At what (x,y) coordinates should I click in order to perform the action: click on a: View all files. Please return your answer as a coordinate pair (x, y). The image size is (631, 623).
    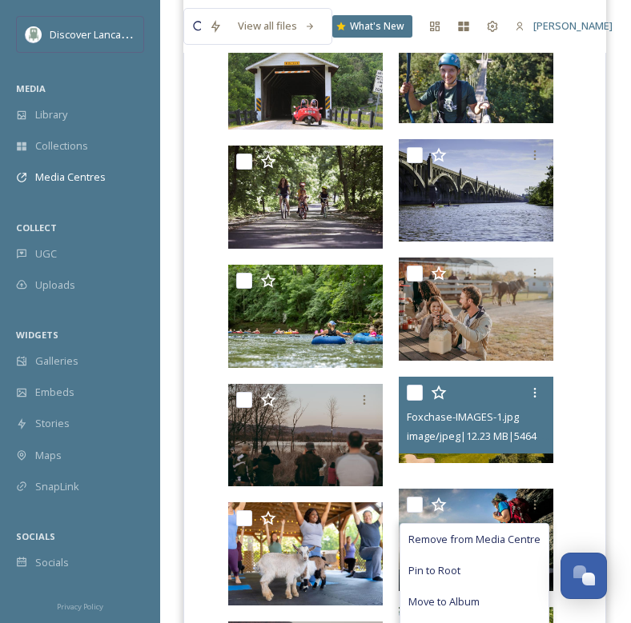
    Looking at the image, I should click on (276, 26).